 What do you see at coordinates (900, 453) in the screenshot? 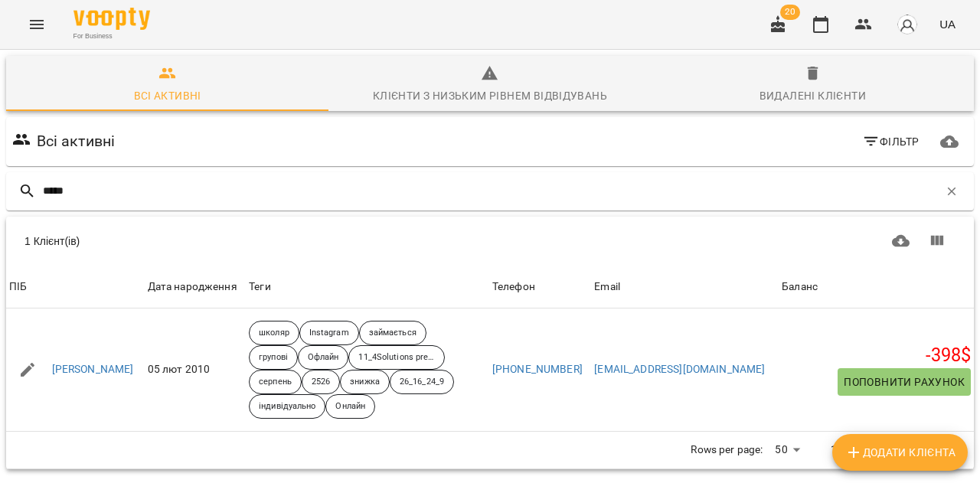
I see `button: Додати клієнта` at bounding box center [900, 453].